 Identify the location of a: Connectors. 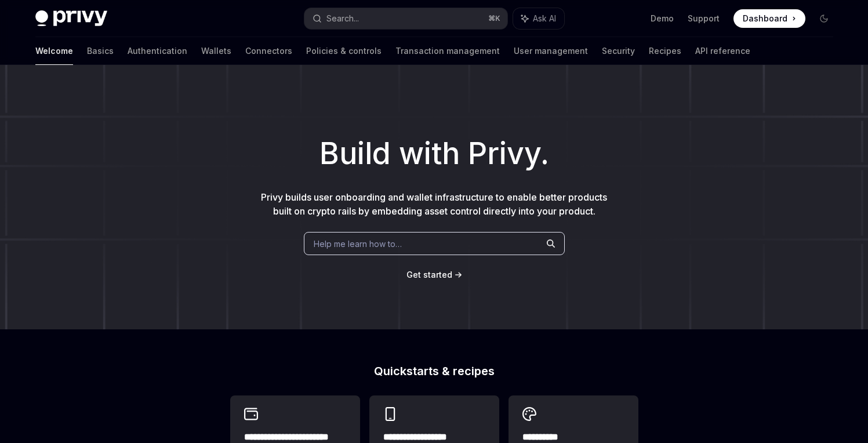
(268, 51).